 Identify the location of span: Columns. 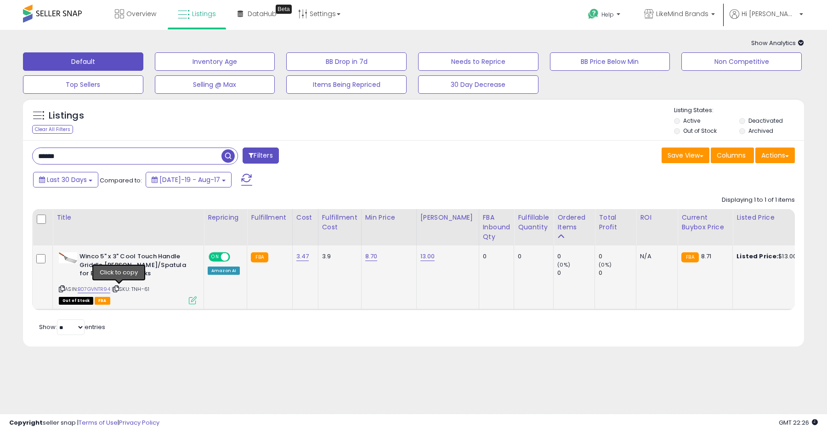
(731, 155).